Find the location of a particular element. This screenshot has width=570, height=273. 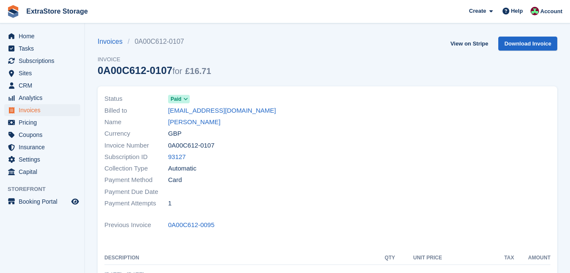

span: Capital is located at coordinates (44, 172).